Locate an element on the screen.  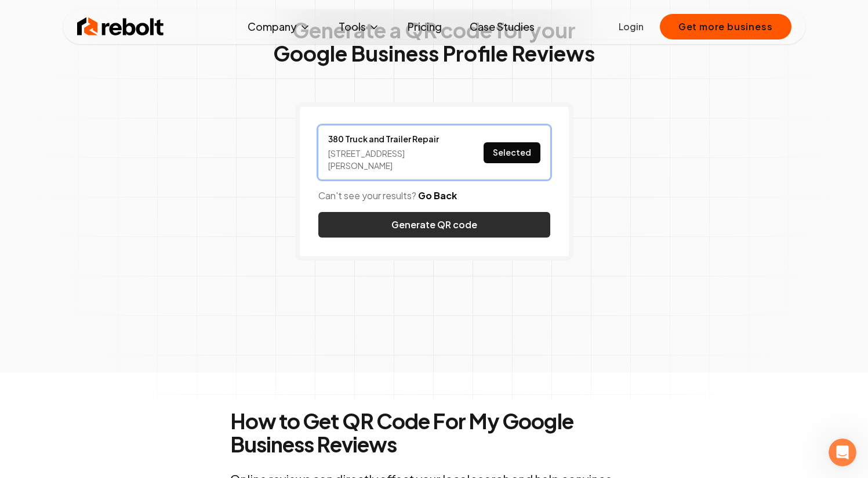
button: Get more business is located at coordinates (726, 26).